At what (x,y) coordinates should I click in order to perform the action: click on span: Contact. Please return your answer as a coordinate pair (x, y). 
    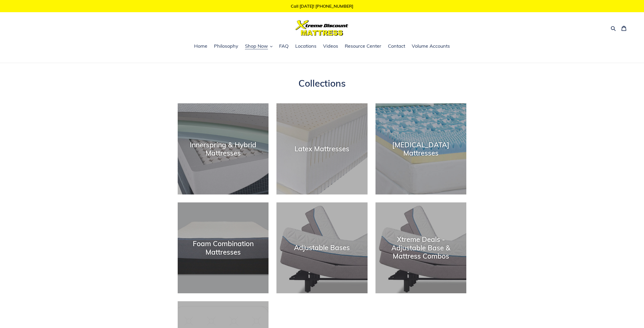
    Looking at the image, I should click on (396, 46).